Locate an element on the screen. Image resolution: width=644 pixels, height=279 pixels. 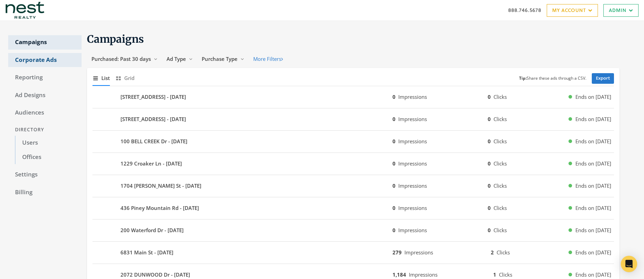
span: Purchased: Past 30 days is located at coordinates (121, 59).